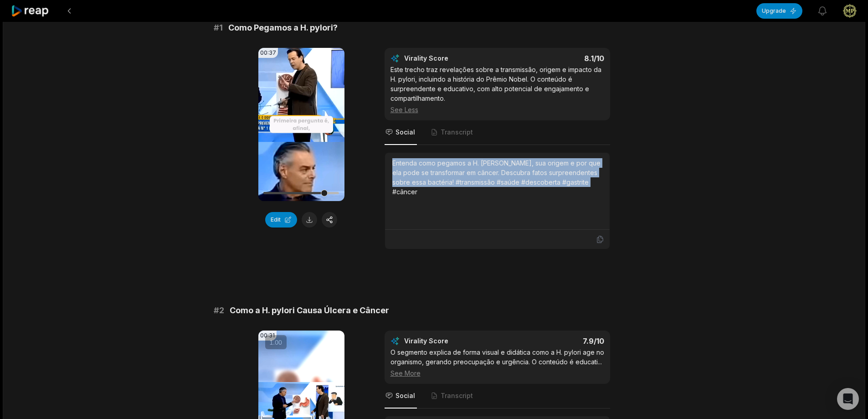  What do you see at coordinates (219, 28) in the screenshot?
I see `span: # 1` at bounding box center [219, 28].